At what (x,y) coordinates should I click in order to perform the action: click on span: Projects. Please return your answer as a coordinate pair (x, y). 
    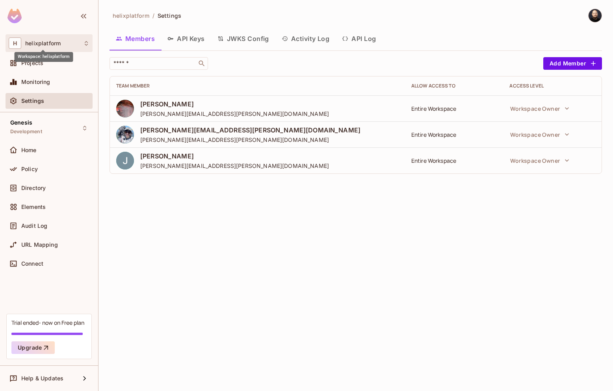
    Looking at the image, I should click on (32, 63).